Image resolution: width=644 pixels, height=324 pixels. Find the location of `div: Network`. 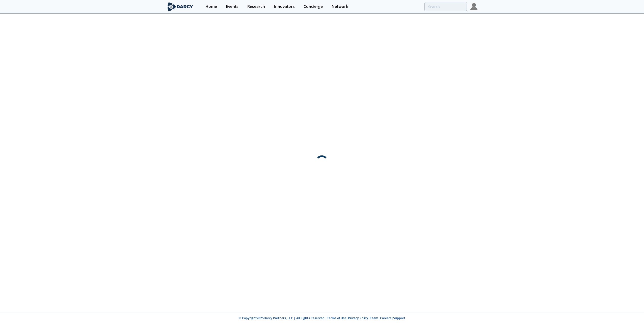

div: Network is located at coordinates (340, 7).